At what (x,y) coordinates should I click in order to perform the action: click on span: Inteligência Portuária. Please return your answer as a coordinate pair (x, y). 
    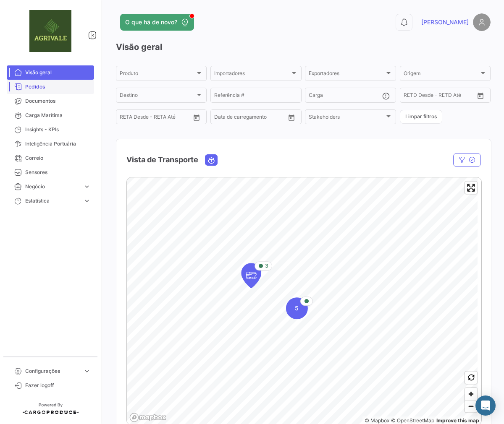
    Looking at the image, I should click on (58, 144).